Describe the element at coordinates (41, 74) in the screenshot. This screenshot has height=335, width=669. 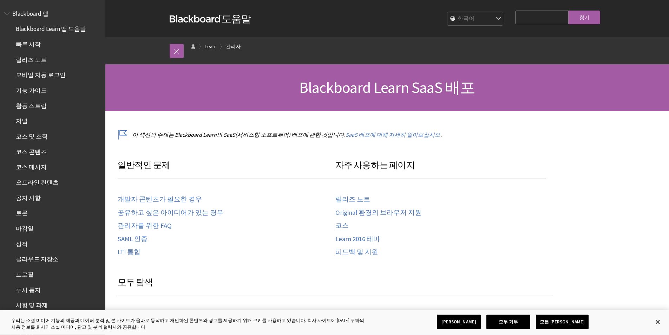
I see `span: 모바일 자동 로그인` at that location.